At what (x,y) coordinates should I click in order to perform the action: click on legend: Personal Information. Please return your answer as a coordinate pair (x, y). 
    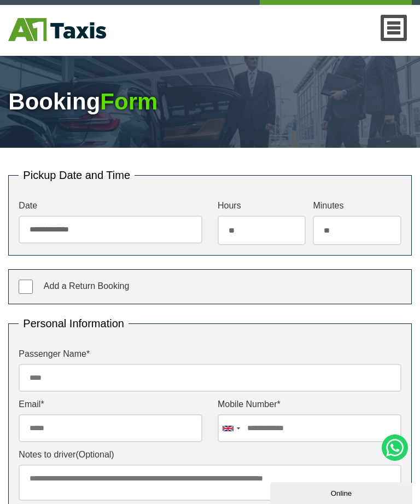
    Looking at the image, I should click on (74, 324).